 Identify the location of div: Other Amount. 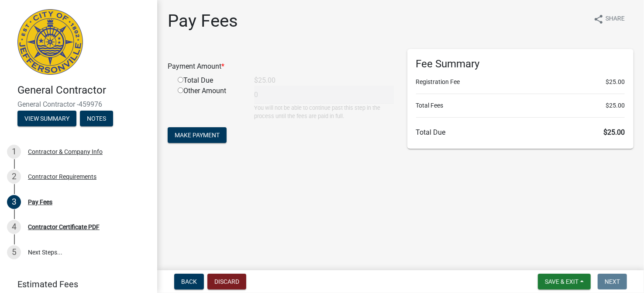
(209, 103).